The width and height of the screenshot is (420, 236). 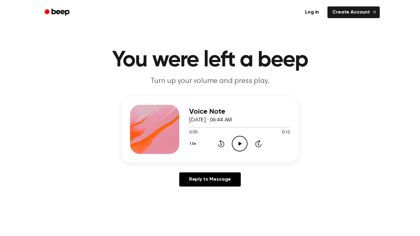 What do you see at coordinates (193, 133) in the screenshot?
I see `span: 0:00` at bounding box center [193, 133].